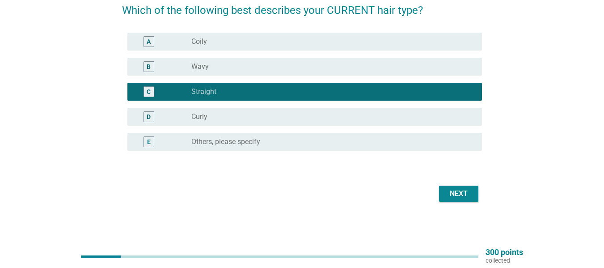 Image resolution: width=604 pixels, height=268 pixels. Describe the element at coordinates (199, 117) in the screenshot. I see `label: Curly` at that location.